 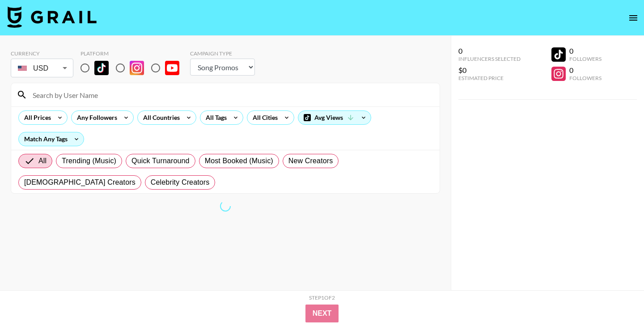 What do you see at coordinates (225, 206) in the screenshot?
I see `span: Refreshing bookers, clients, tags, cities, talent, talent...` at bounding box center [225, 206].